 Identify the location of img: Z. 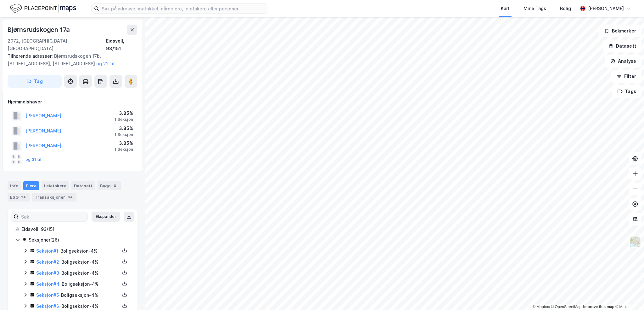
(635, 241).